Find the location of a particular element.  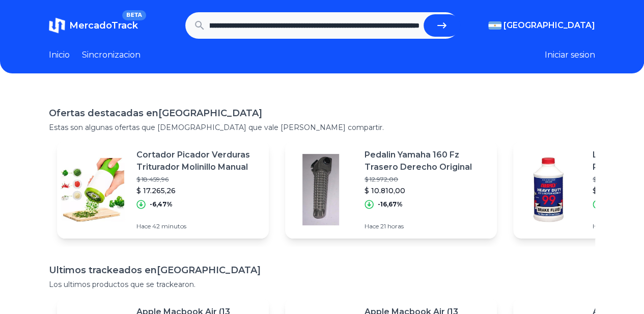

p: $ 17.265,26 is located at coordinates (199, 191).